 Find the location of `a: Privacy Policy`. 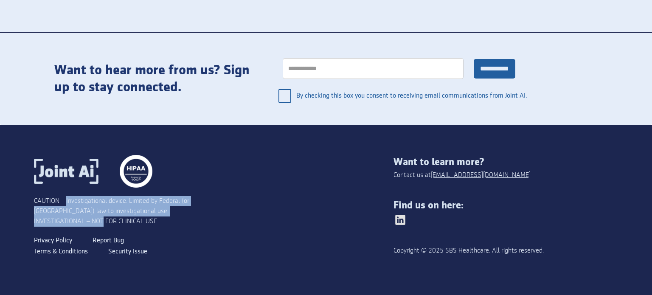

a: Privacy Policy is located at coordinates (53, 241).